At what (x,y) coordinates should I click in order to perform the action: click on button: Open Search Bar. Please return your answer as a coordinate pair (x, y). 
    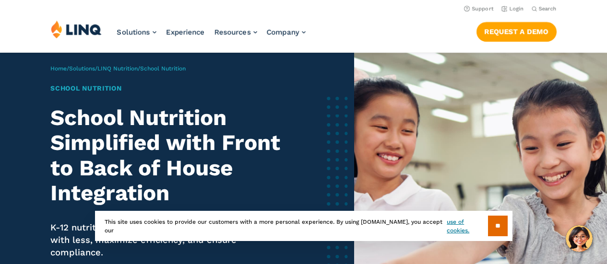
    Looking at the image, I should click on (544, 9).